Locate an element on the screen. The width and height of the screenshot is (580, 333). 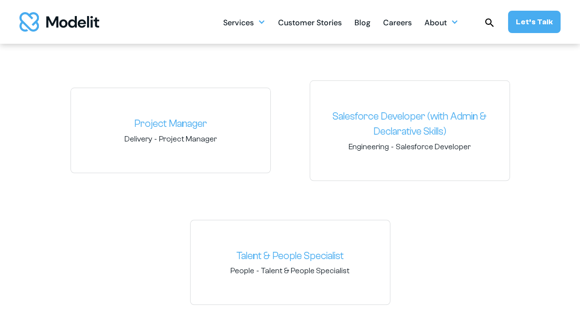
span: Project Manager is located at coordinates (188, 139).